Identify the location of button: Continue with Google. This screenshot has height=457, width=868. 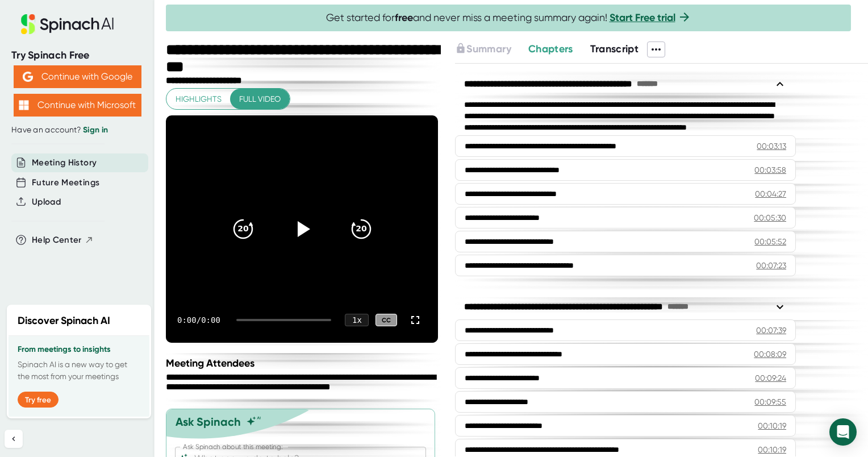
(78, 77).